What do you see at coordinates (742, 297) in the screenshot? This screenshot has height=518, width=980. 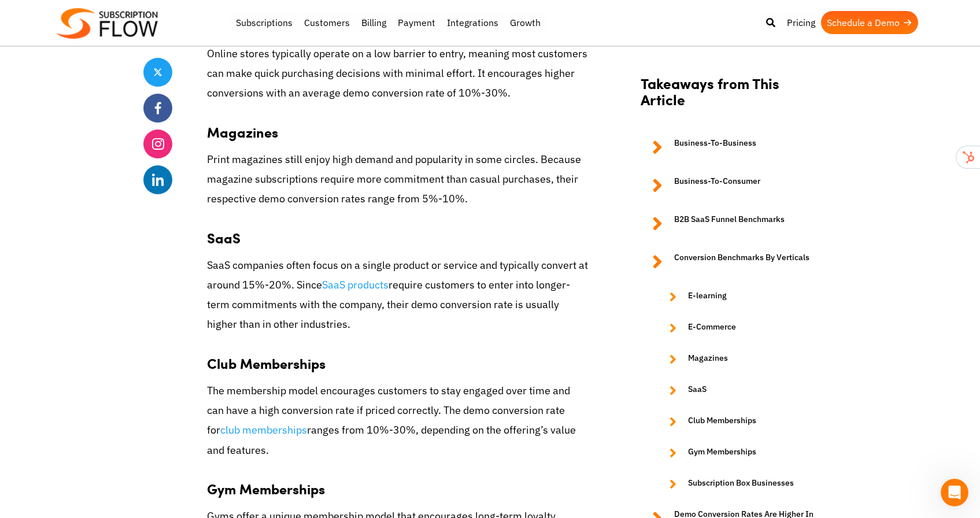 I see `a: E-learning` at bounding box center [742, 297].